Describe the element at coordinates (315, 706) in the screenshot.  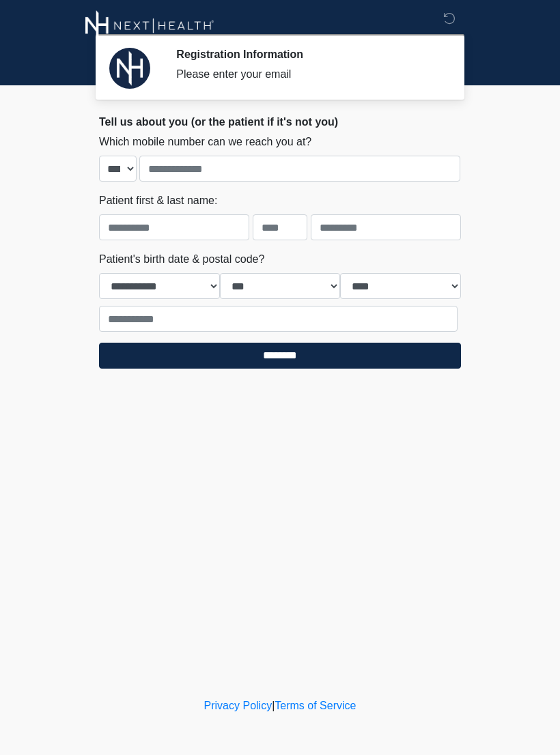
I see `a: Terms of Service` at that location.